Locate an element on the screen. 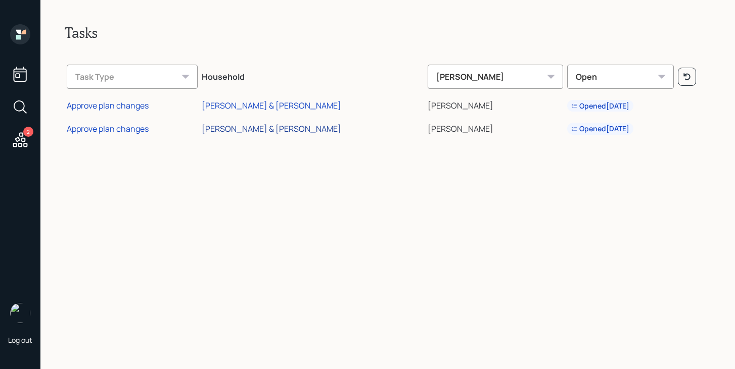 The width and height of the screenshot is (735, 369). h2: Tasks is located at coordinates (388, 33).